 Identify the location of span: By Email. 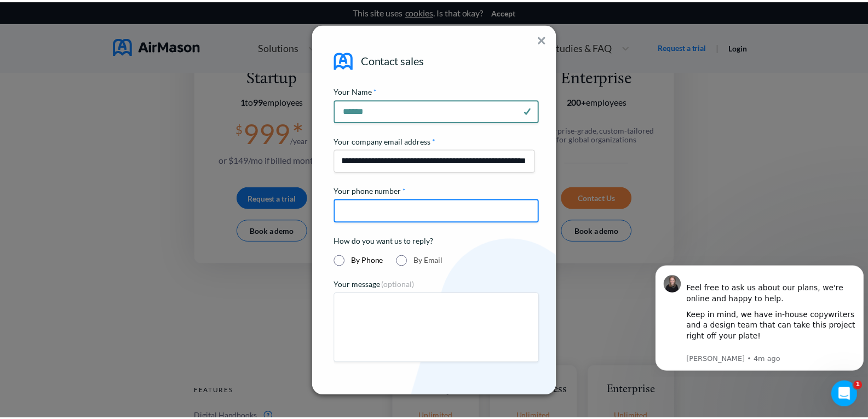
(432, 261).